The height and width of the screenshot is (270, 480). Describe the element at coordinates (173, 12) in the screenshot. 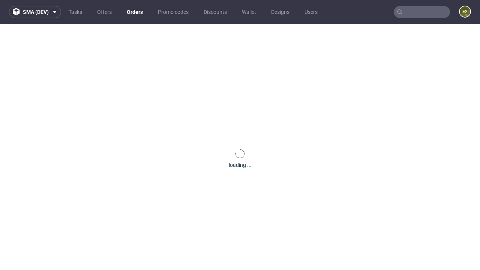

I see `a: Promo codes` at that location.